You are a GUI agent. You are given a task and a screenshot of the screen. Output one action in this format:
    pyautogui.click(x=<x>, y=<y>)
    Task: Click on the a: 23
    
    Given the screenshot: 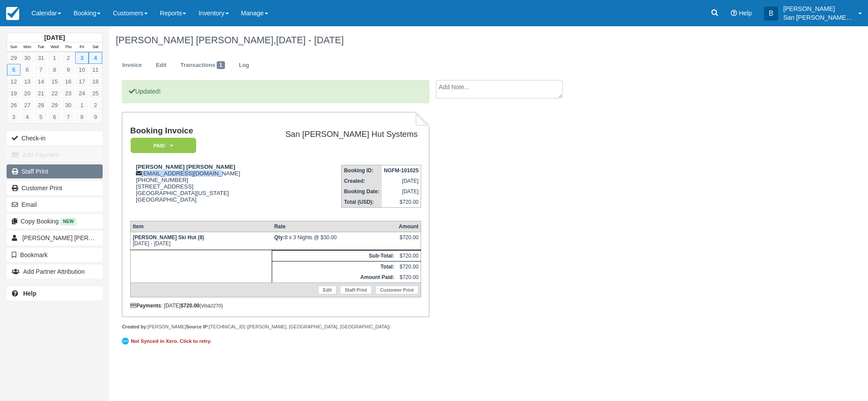 What is the action you would take?
    pyautogui.click(x=68, y=93)
    